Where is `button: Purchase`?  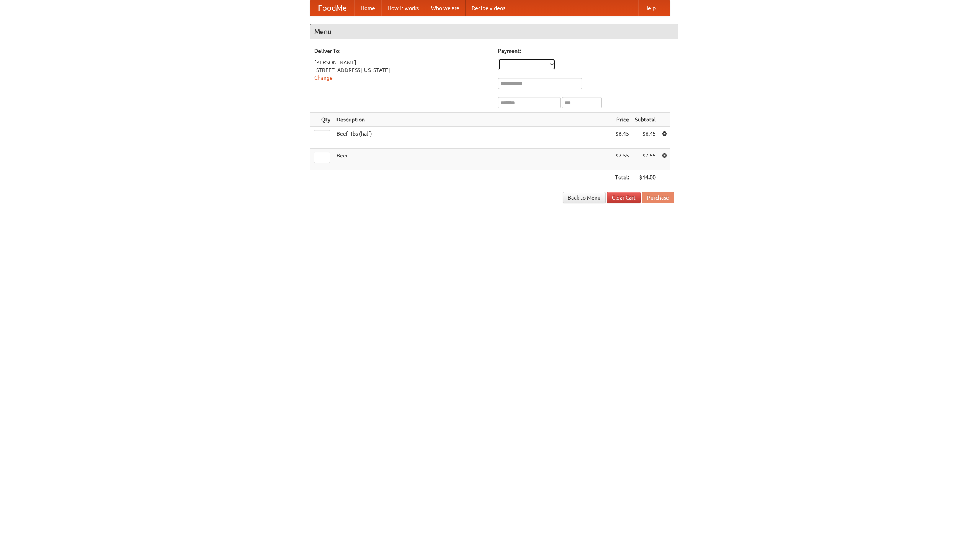
button: Purchase is located at coordinates (658, 198).